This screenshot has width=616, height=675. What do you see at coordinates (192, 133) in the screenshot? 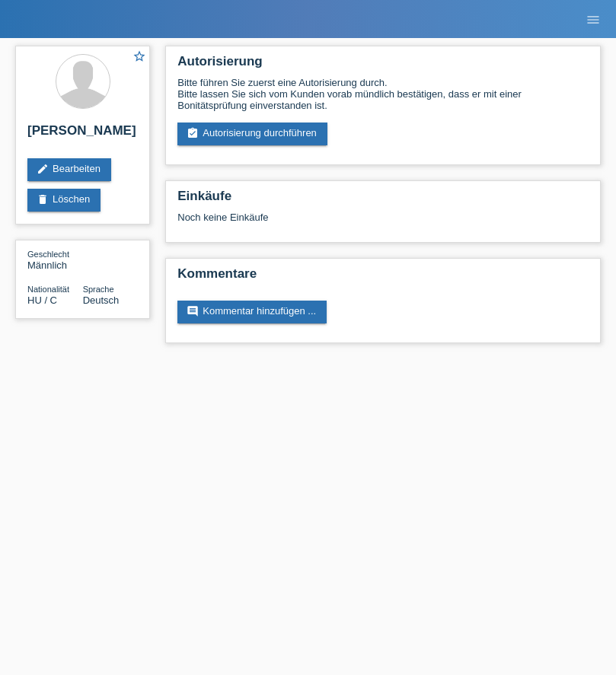
I see `i: assignment_turned_in` at bounding box center [192, 133].